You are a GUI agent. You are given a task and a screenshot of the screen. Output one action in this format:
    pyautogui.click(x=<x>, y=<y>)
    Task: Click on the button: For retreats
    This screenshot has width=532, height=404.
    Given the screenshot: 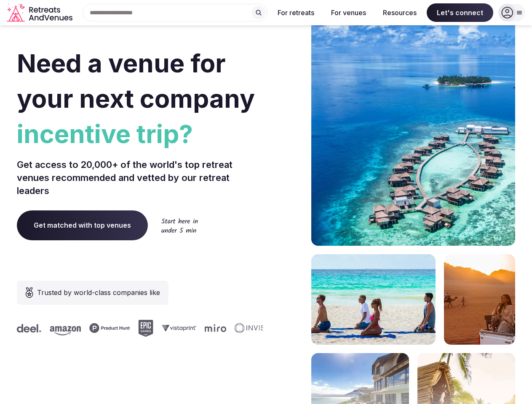 What is the action you would take?
    pyautogui.click(x=296, y=12)
    